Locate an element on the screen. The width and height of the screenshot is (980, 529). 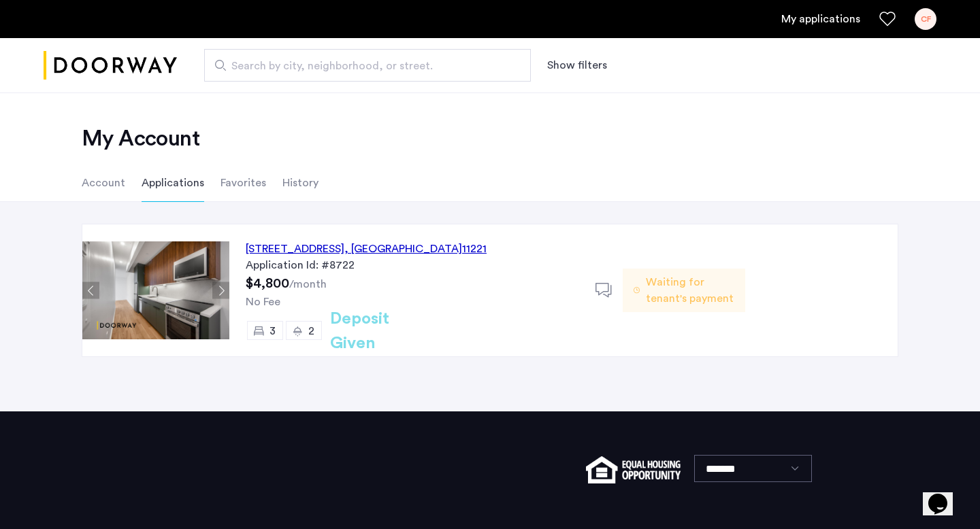
li: History is located at coordinates (300, 183).